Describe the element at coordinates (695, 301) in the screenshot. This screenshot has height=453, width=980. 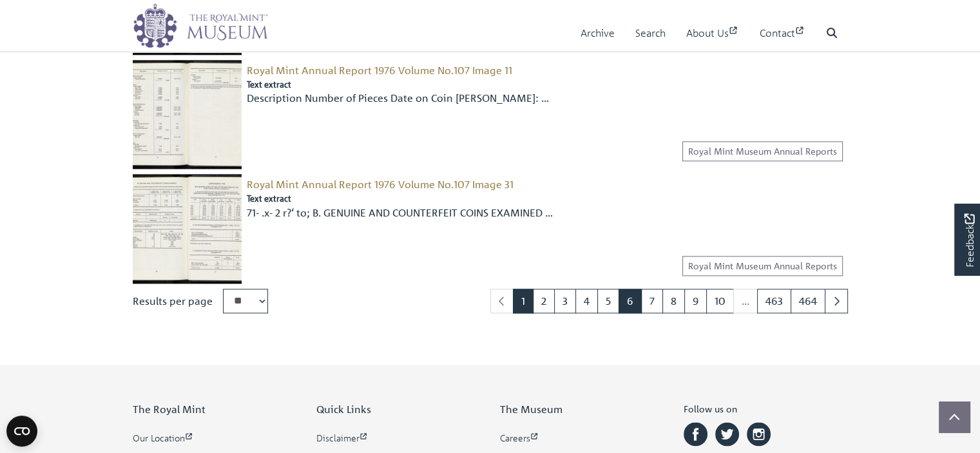
I see `a: Goto page 9` at that location.